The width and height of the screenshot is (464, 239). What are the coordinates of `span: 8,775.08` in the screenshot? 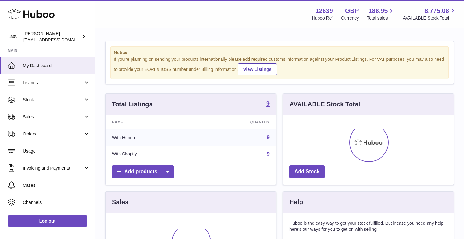 It's located at (437, 11).